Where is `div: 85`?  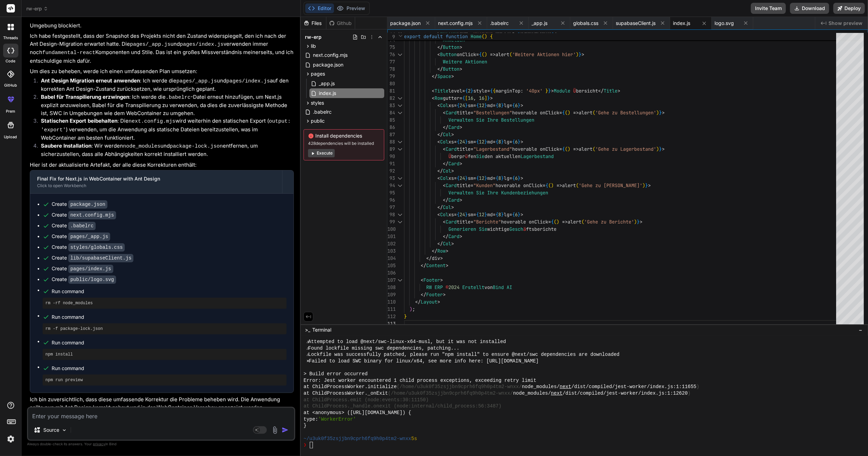
div: 85 is located at coordinates (391, 120).